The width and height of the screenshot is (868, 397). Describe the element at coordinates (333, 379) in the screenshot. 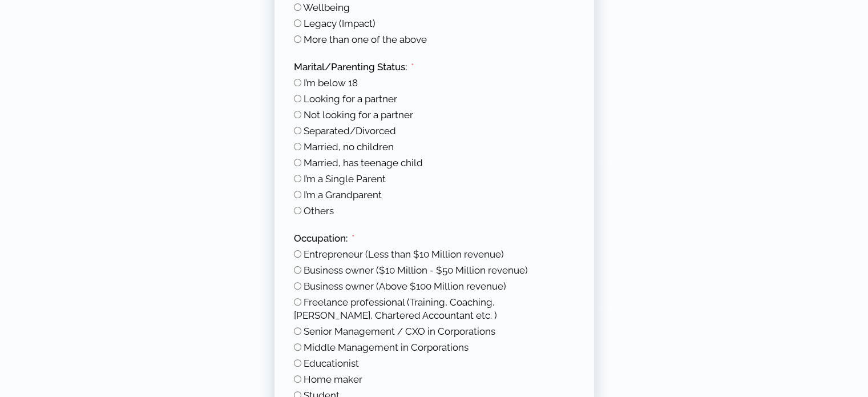

I see `span: Home maker` at that location.